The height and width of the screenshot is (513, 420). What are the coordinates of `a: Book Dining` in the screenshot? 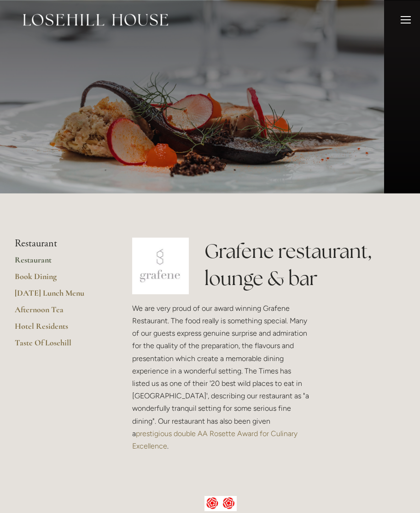 It's located at (59, 280).